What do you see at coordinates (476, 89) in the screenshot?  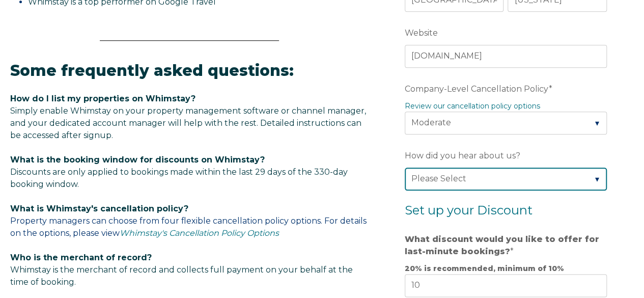 I see `span: Company-Level Cancellation Policy` at bounding box center [476, 89].